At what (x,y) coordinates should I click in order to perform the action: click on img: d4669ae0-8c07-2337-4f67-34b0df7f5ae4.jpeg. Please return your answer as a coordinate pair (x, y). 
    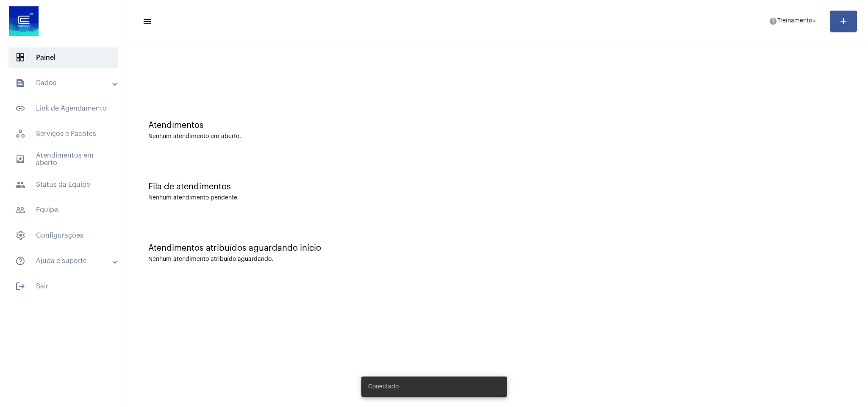
    Looking at the image, I should click on (24, 21).